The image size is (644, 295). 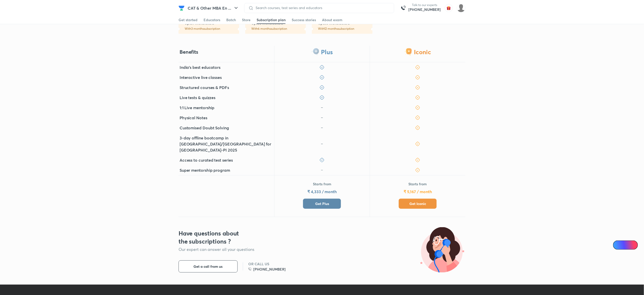 I want to click on span: Get Iconic, so click(x=417, y=204).